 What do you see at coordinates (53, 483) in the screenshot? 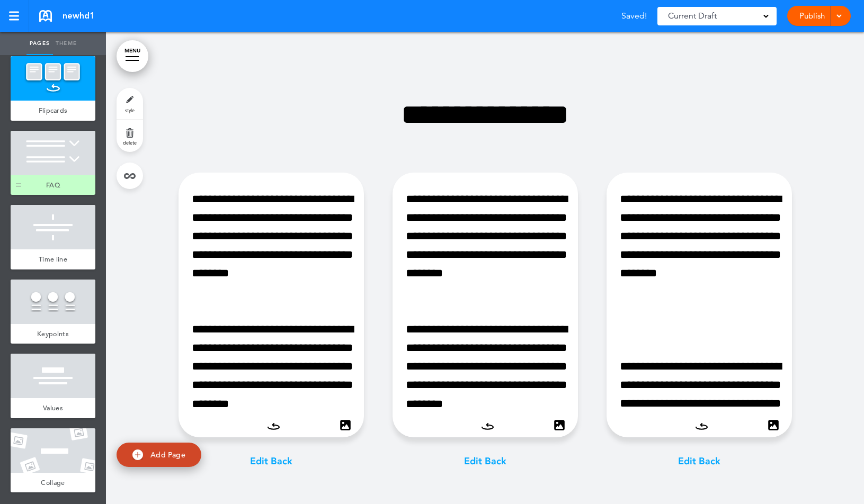
I see `span: Collage` at bounding box center [53, 483].